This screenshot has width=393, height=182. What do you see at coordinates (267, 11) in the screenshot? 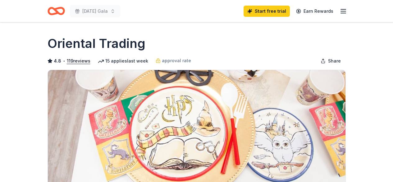
I see `a: Start free trial` at bounding box center [267, 11].